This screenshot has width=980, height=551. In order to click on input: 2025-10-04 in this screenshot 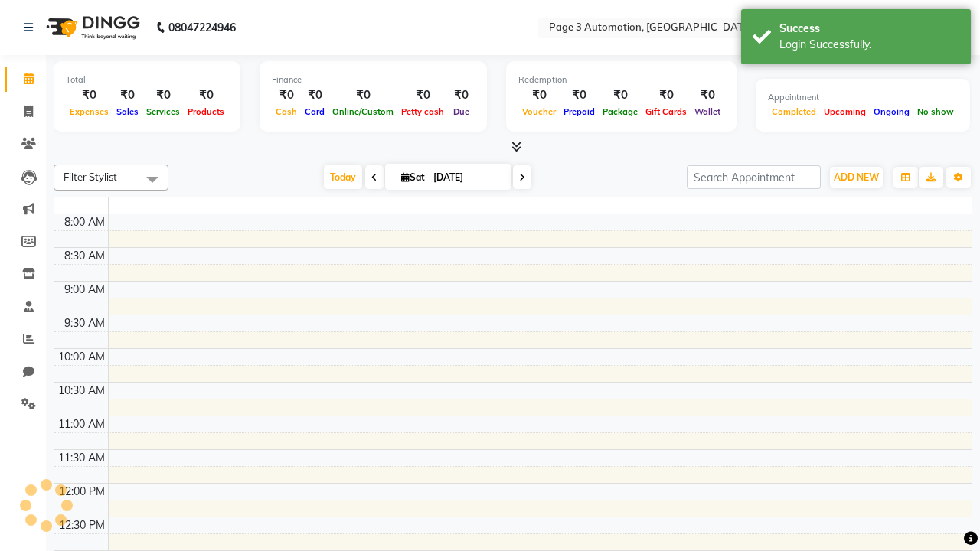, I will do `click(467, 177)`.